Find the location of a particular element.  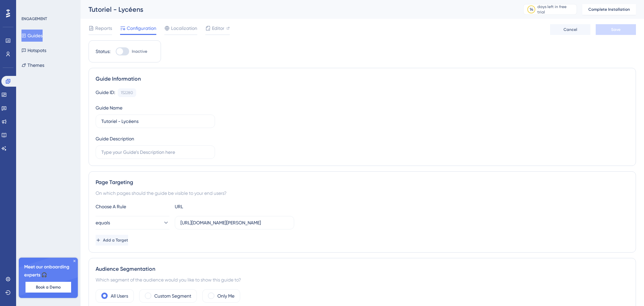

input: yourwebsite.com/path is located at coordinates (234, 223).